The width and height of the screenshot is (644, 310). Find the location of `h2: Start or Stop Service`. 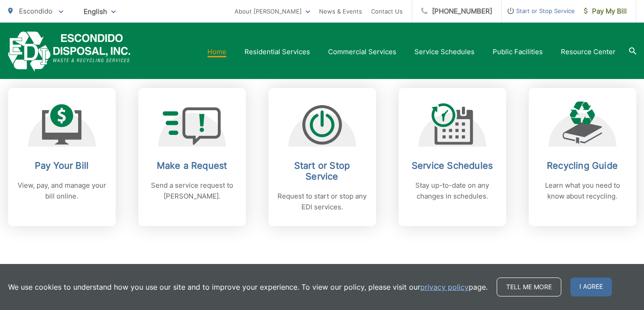

h2: Start or Stop Service is located at coordinates (322, 171).